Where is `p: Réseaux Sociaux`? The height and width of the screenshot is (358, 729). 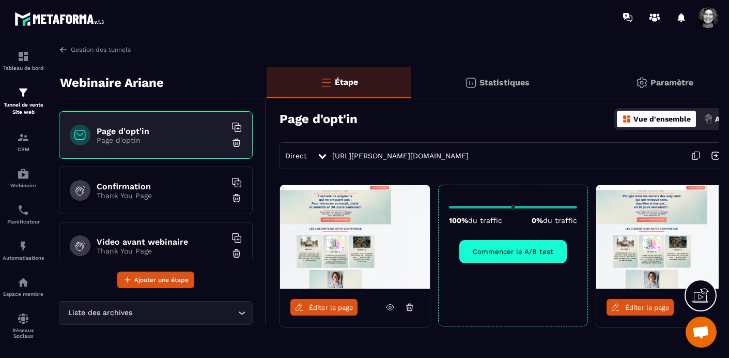
p: Réseaux Sociaux is located at coordinates (23, 333).